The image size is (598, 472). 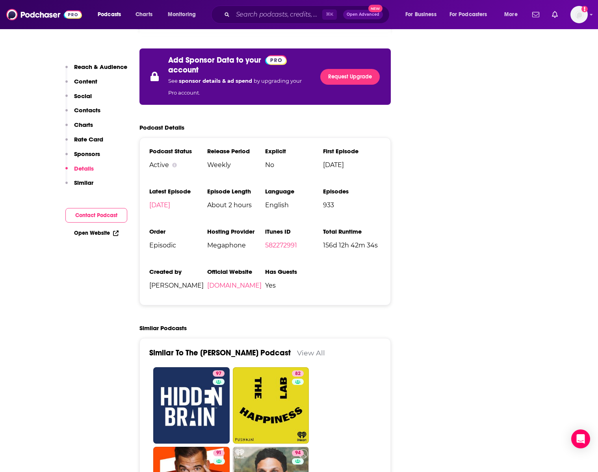 I want to click on span: sponsor details & ad spend, so click(x=216, y=81).